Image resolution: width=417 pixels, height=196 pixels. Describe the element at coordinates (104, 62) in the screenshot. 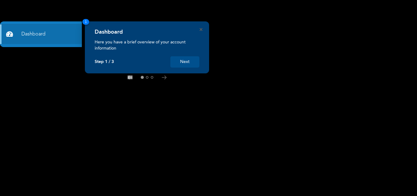

I see `p: Step 1 / 3` at that location.